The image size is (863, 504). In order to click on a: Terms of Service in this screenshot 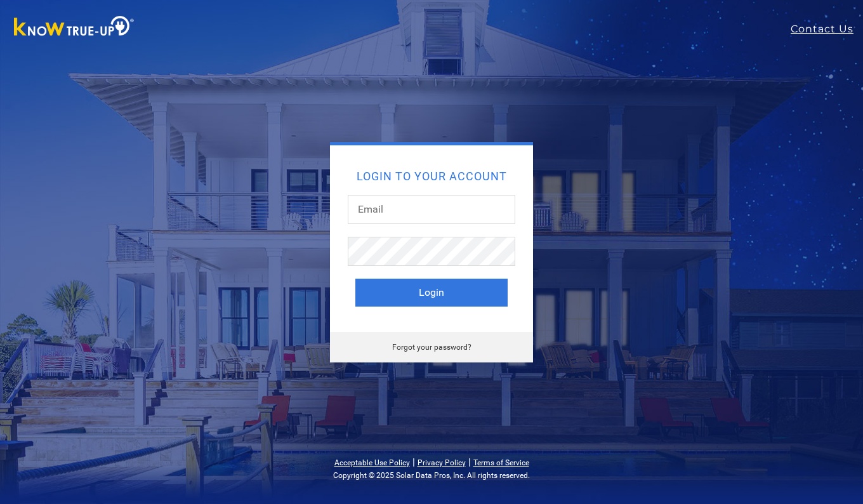, I will do `click(501, 463)`.